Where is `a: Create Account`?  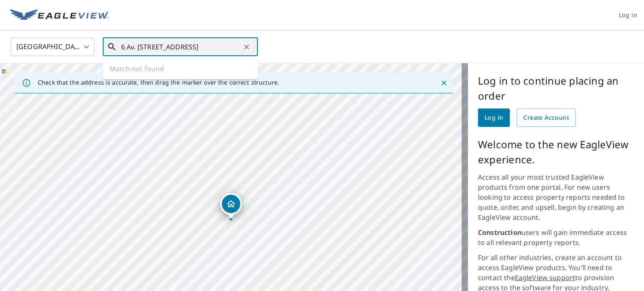
a: Create Account is located at coordinates (546, 118).